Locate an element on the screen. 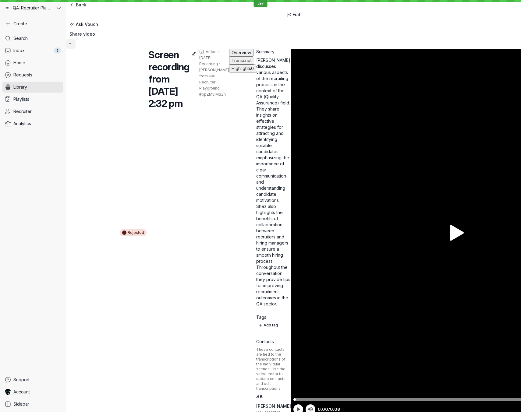 The height and width of the screenshot is (412, 521). a: Inbox9 is located at coordinates (33, 51).